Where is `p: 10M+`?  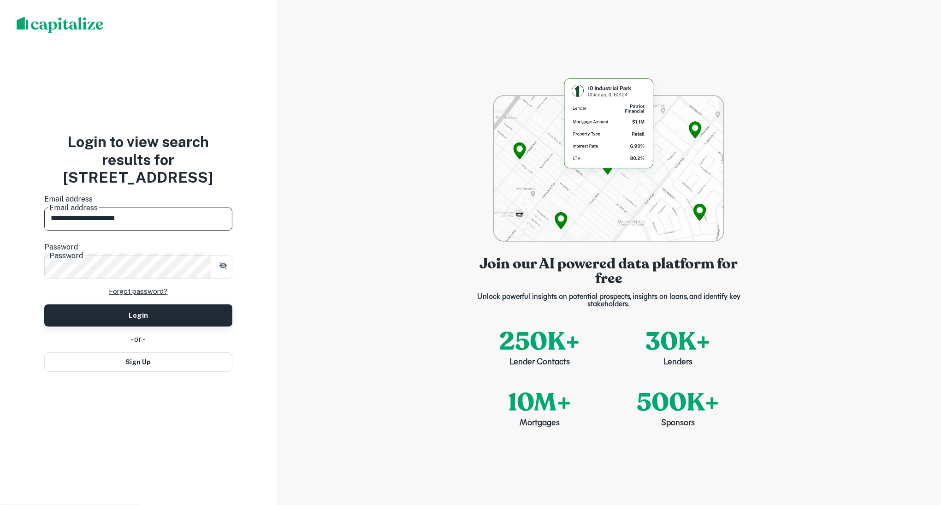 p: 10M+ is located at coordinates (539, 402).